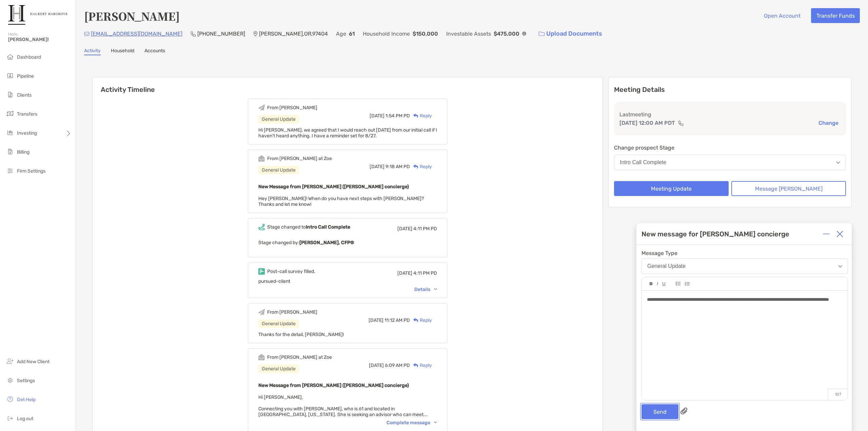 The height and width of the screenshot is (431, 868). Describe the element at coordinates (570, 33) in the screenshot. I see `a: Upload Documents` at that location.